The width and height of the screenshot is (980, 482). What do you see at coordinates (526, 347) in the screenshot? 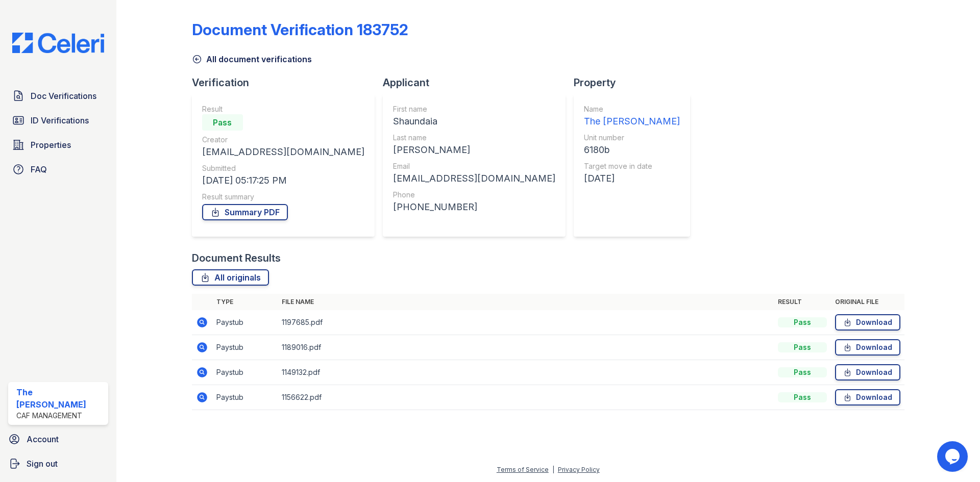
I see `td: 1189016.pdf` at bounding box center [526, 347].